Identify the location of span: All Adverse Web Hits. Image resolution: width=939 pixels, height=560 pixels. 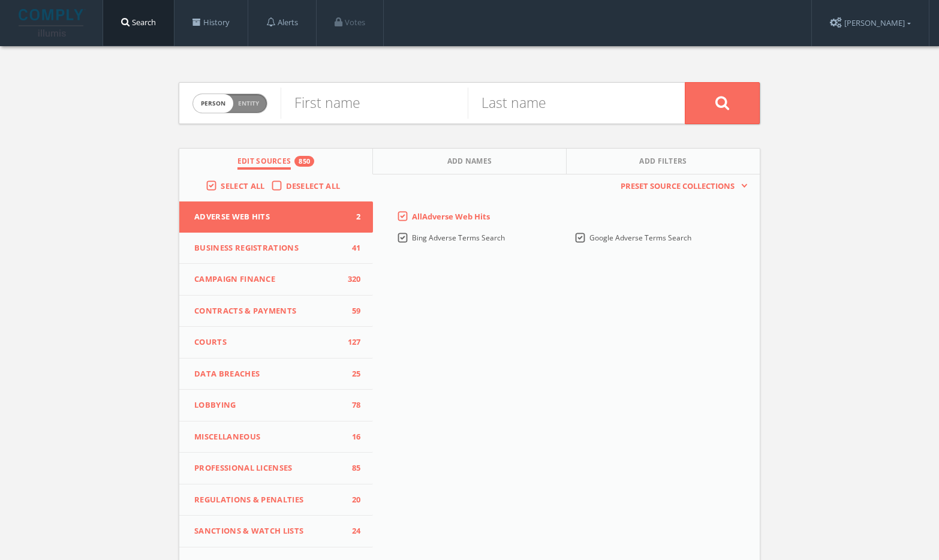
(451, 217).